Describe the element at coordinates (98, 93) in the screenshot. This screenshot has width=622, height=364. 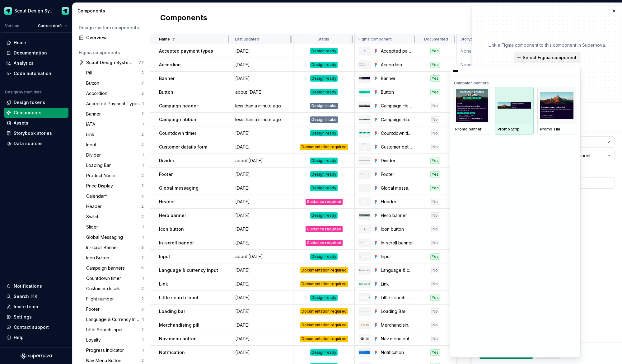
I see `div: Accordion` at that location.